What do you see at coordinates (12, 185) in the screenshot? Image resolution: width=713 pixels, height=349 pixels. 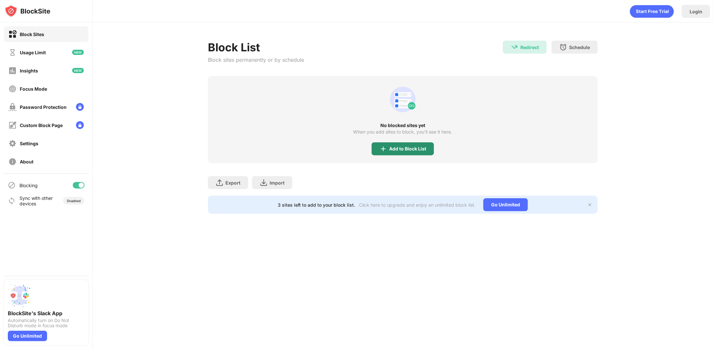 I see `img: blocking-icon.svg` at bounding box center [12, 185].